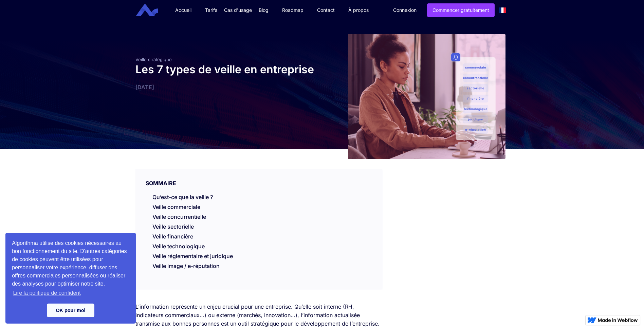 This screenshot has width=644, height=329. What do you see at coordinates (227, 59) in the screenshot?
I see `div: Veille stratégique` at bounding box center [227, 59].